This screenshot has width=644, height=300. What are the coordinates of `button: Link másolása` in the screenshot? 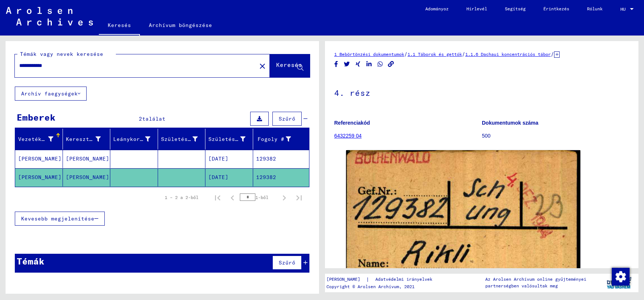 It's located at (391, 64).